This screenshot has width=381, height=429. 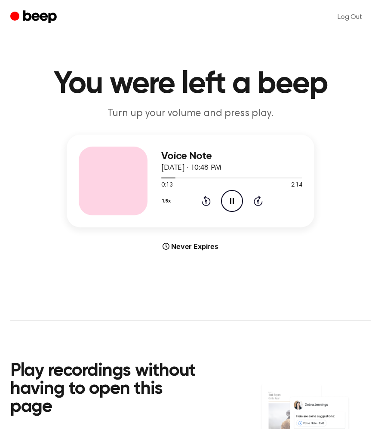 What do you see at coordinates (168, 201) in the screenshot?
I see `button: 1.5x` at bounding box center [168, 201].